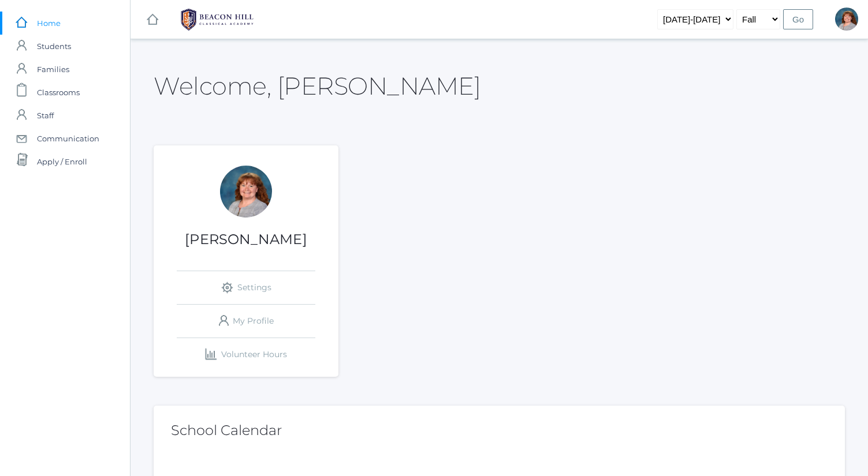 This screenshot has width=868, height=476. I want to click on span: Staff, so click(45, 116).